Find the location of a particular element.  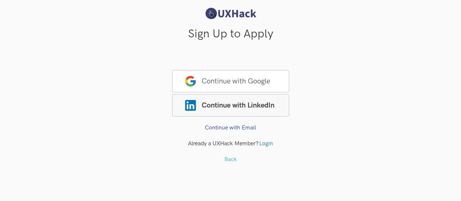

img: LinkedIn is located at coordinates (190, 105).